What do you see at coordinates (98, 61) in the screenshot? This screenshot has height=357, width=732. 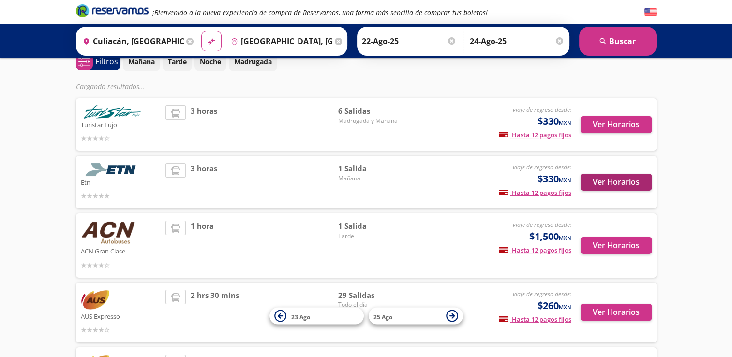 I see `button: 0Filtros` at bounding box center [98, 61].